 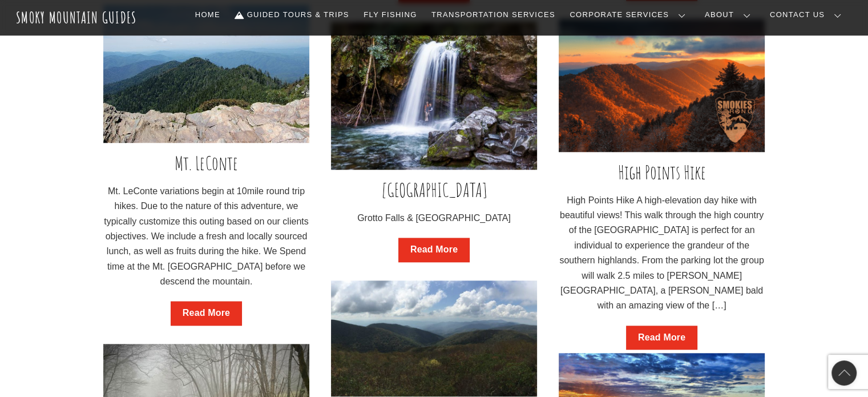 I want to click on a: Contact Us, so click(x=808, y=15).